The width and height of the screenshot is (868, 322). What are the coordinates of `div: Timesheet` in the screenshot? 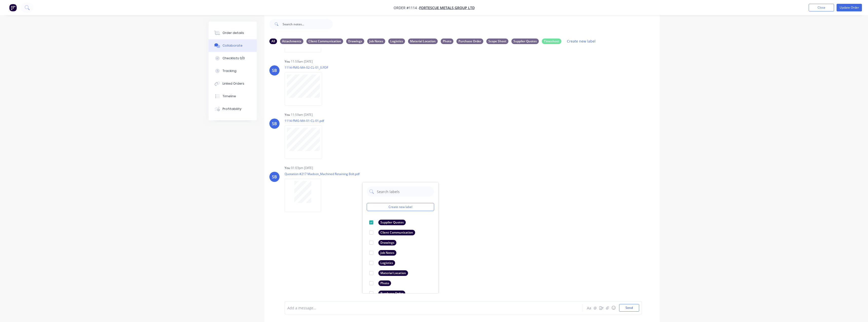 It's located at (551, 42).